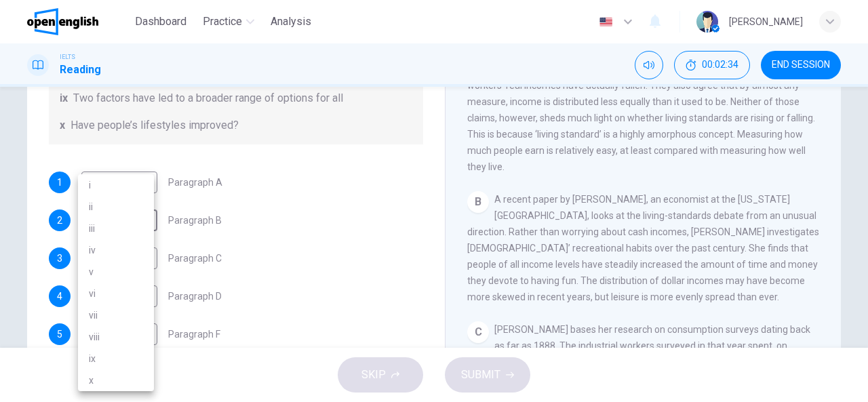 Image resolution: width=868 pixels, height=402 pixels. What do you see at coordinates (116, 315) in the screenshot?
I see `li: vii` at bounding box center [116, 315].